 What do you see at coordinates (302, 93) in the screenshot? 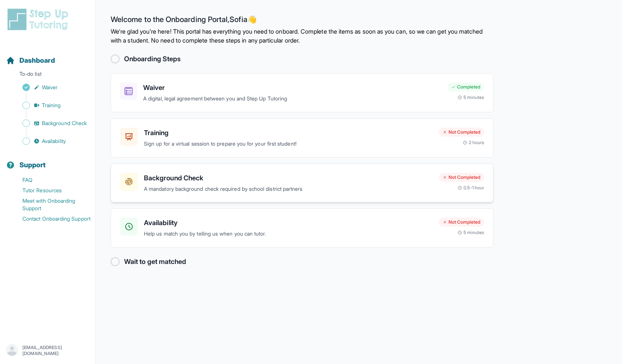
I see `a: WaiverA digital, legal agreement between you and Step Up TutoringCompleted5 minutes` at bounding box center [302, 93].